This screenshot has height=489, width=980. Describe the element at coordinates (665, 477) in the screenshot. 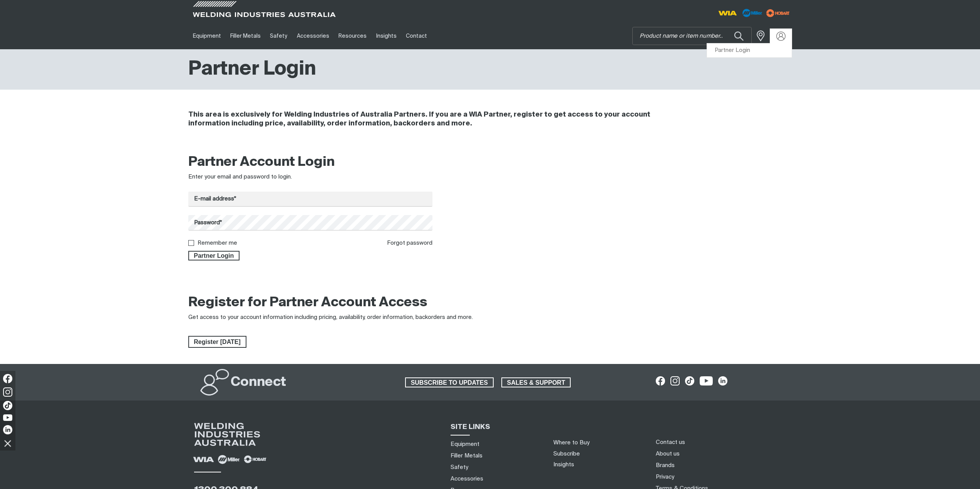

I see `a: Privacy` at that location.